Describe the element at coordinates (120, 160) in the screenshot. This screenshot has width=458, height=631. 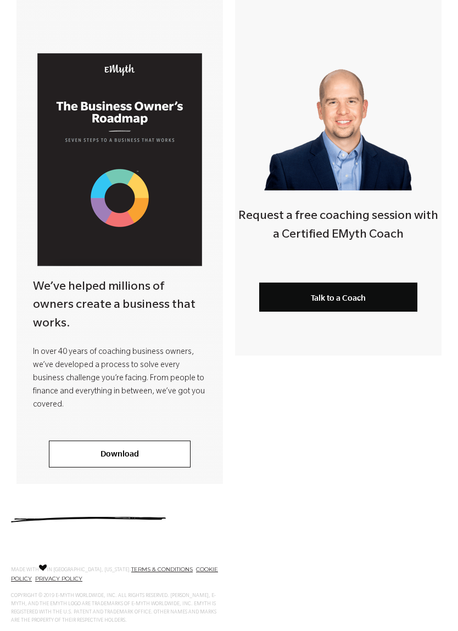
I see `img: Business Owners Roadmap Cover` at that location.